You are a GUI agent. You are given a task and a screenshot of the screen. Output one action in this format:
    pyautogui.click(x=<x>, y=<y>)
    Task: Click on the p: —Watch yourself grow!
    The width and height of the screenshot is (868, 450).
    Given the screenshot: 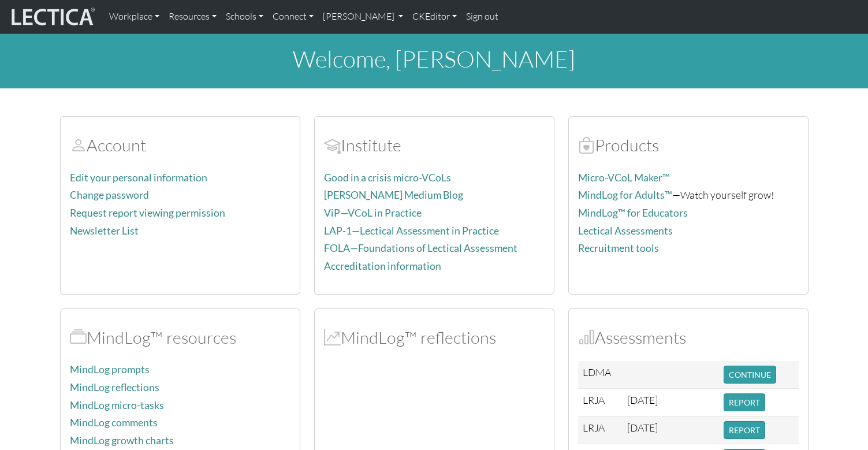 What is the action you would take?
    pyautogui.click(x=688, y=195)
    